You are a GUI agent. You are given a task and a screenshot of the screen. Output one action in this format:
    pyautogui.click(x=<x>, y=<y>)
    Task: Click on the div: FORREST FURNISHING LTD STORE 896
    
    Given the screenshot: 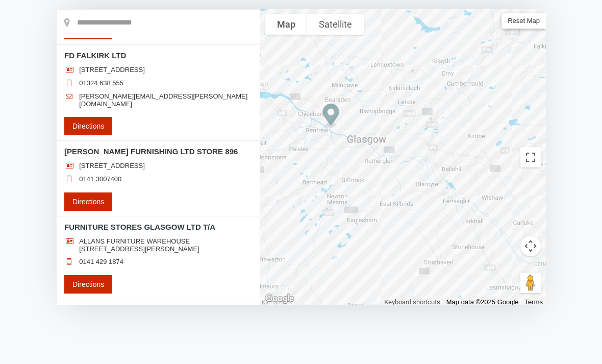 What is the action you would take?
    pyautogui.click(x=331, y=116)
    